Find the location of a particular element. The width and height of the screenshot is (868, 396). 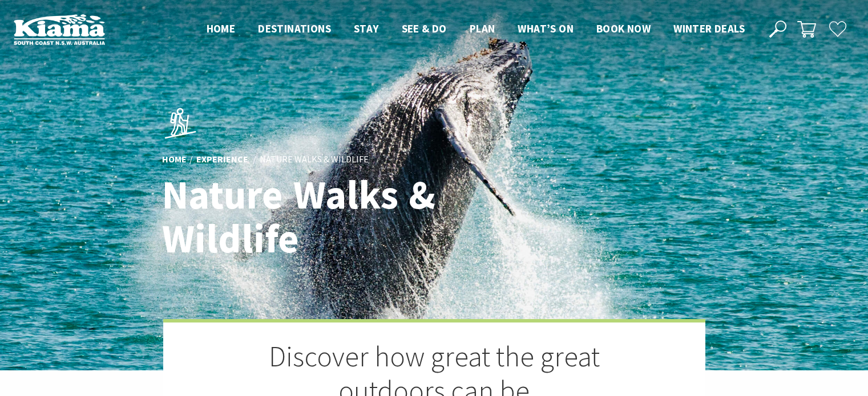

span: See & Do is located at coordinates (424, 28).